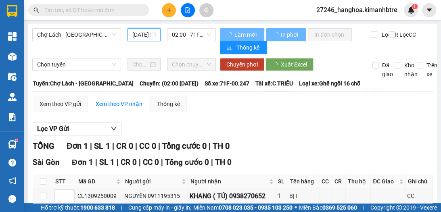 The width and height of the screenshot is (441, 212). Describe the element at coordinates (223, 162) in the screenshot. I see `span: TH 0` at that location.